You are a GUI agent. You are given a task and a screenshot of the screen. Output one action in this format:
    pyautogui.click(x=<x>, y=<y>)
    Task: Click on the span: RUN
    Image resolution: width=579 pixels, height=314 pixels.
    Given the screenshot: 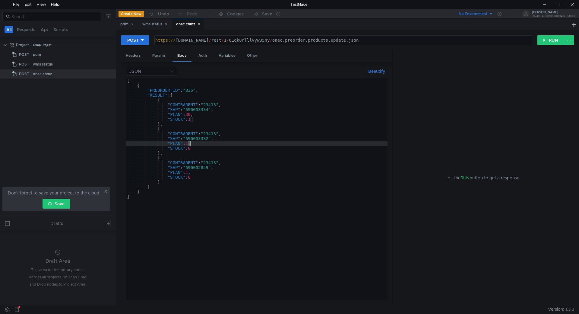 What is the action you would take?
    pyautogui.click(x=465, y=178)
    